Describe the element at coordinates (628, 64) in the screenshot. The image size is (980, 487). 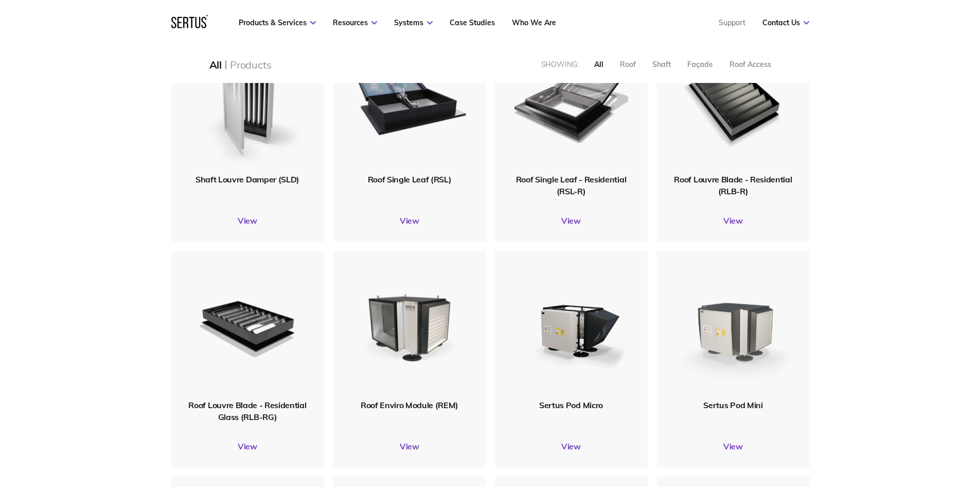
I see `div: Roof` at that location.